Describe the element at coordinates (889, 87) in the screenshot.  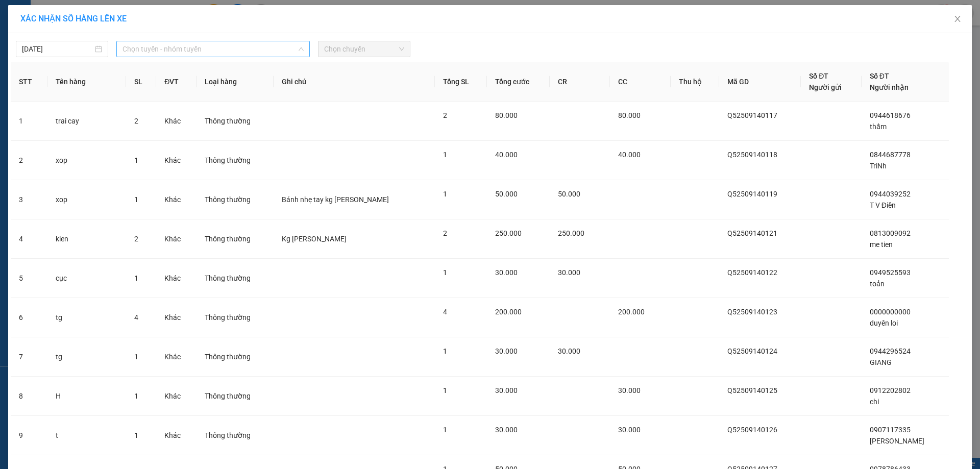
I see `span: Người nhận` at that location.